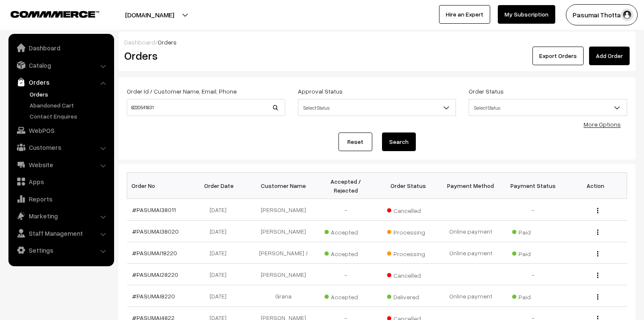 The width and height of the screenshot is (644, 320). What do you see at coordinates (47, 13) in the screenshot?
I see `a: COMMMERCE` at bounding box center [47, 13].